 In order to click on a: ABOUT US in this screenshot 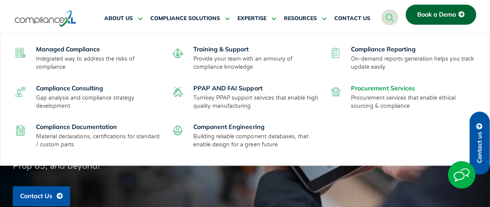, I will do `click(123, 19)`.